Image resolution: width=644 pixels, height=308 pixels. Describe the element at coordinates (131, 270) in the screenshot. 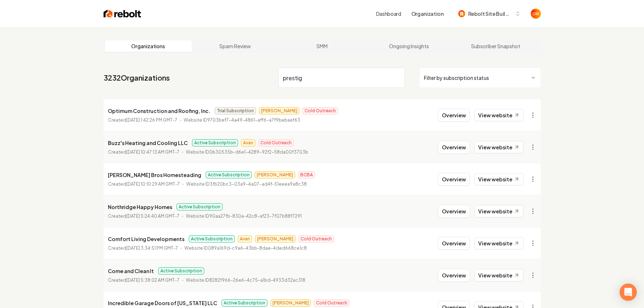

I see `p: Come and Clean It` at that location.